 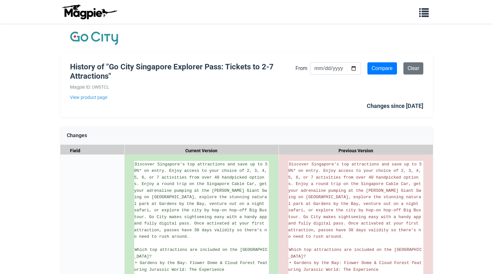 I want to click on div: Changes, so click(x=247, y=136).